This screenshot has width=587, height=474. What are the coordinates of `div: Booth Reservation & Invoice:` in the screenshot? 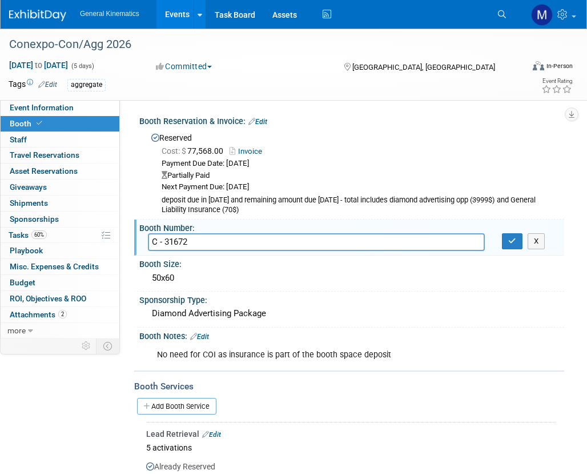 It's located at (352, 120).